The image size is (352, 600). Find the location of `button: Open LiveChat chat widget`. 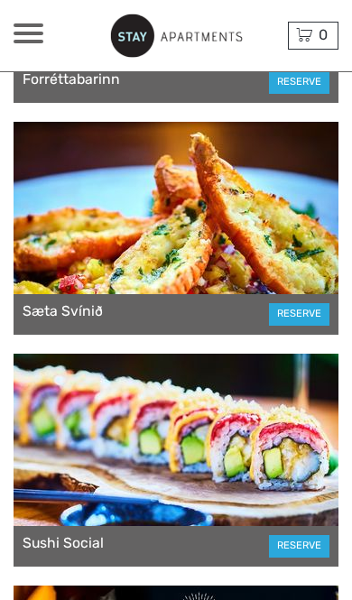

button: Open LiveChat chat widget is located at coordinates (218, 39).